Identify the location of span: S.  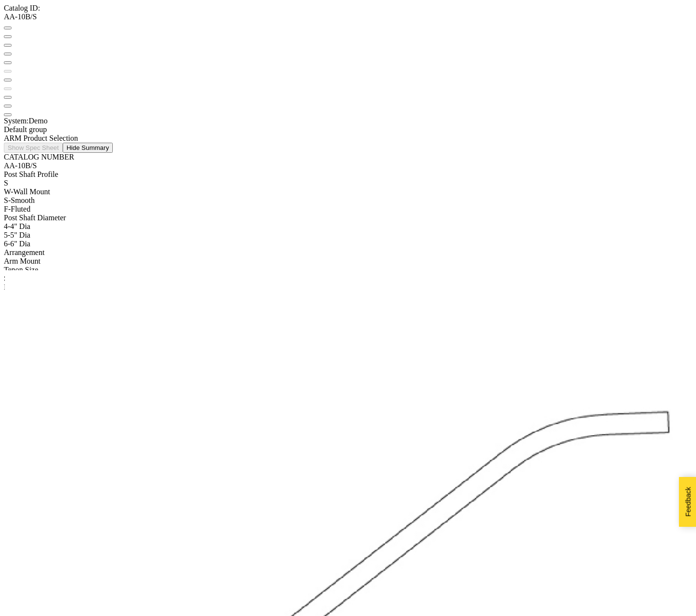
(6, 200).